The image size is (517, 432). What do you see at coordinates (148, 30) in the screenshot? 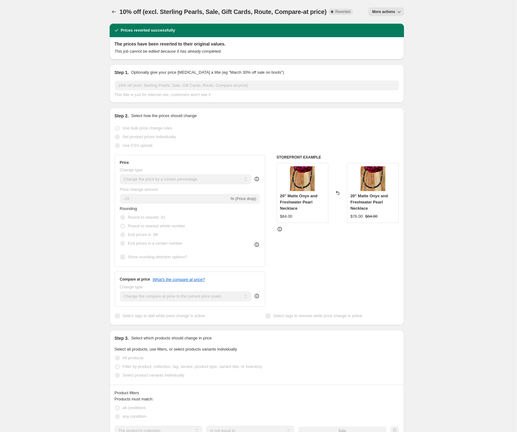
I see `h2: Prices reverted successfully` at bounding box center [148, 30].